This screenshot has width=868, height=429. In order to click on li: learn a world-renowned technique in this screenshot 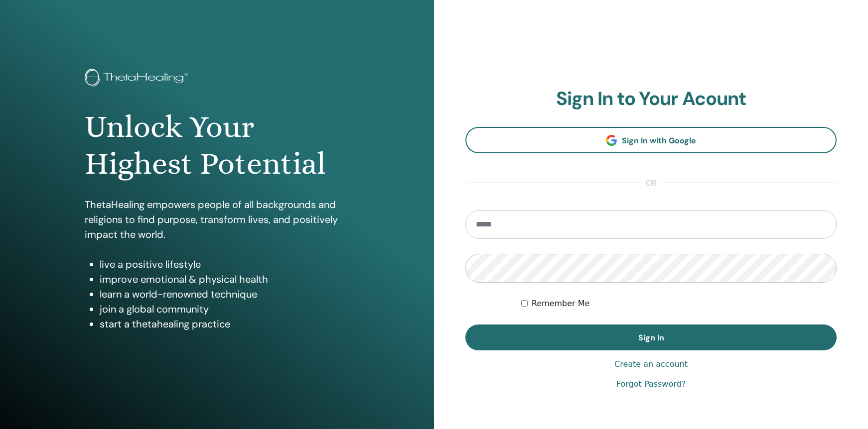, I will do `click(224, 295)`.